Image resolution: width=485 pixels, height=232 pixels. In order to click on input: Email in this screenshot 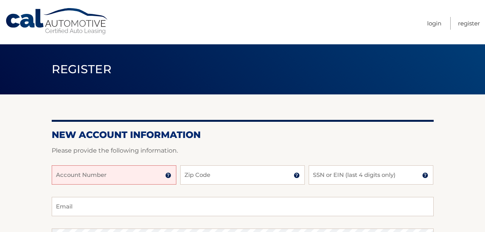, I will do `click(243, 207)`.